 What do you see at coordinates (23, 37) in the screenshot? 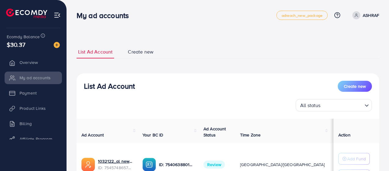
I see `span: Ecomdy Balance` at bounding box center [23, 37].